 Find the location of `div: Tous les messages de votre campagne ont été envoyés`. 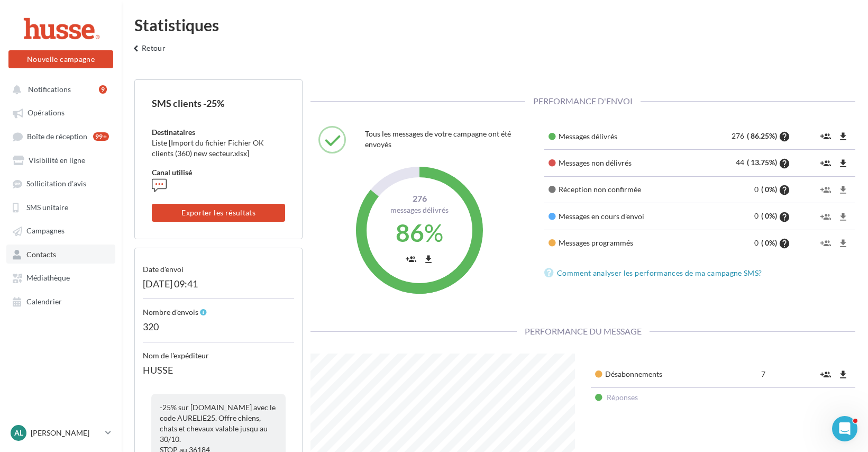

div: Tous les messages de votre campagne ont été envoyés is located at coordinates (447, 139).